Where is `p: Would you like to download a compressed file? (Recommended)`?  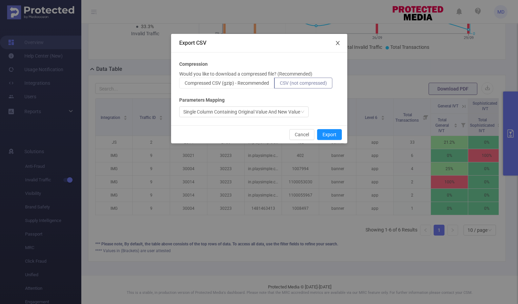 p: Would you like to download a compressed file? (Recommended) is located at coordinates (245, 74).